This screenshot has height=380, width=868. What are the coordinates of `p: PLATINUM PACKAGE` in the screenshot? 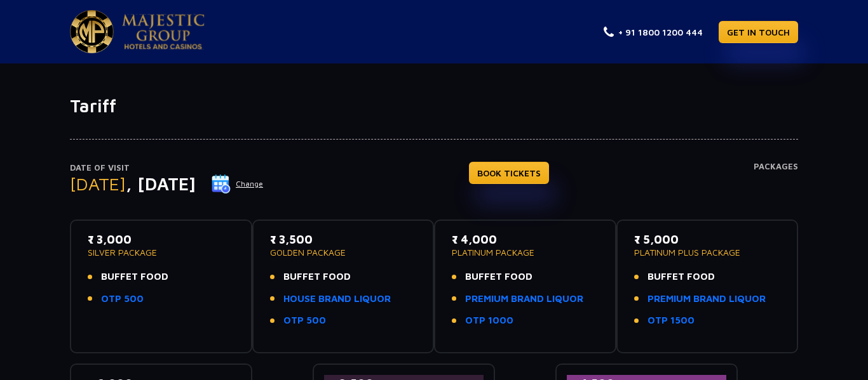 It's located at (524, 253).